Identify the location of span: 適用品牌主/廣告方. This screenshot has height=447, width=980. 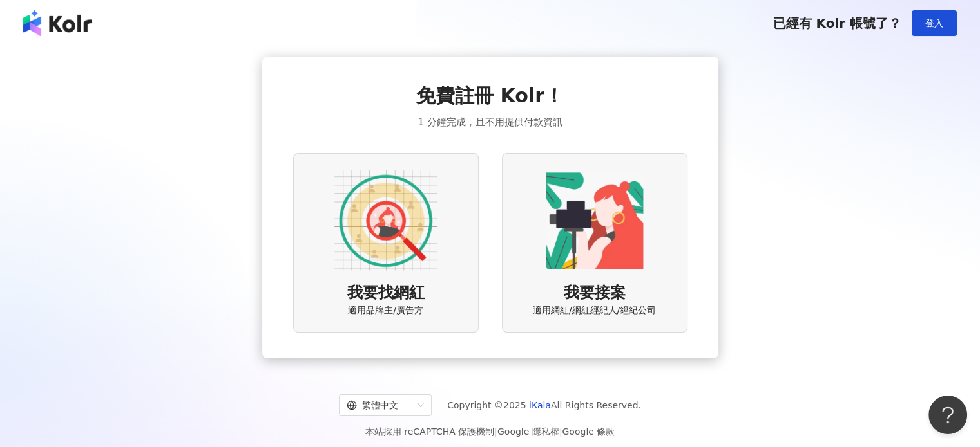
(385, 311).